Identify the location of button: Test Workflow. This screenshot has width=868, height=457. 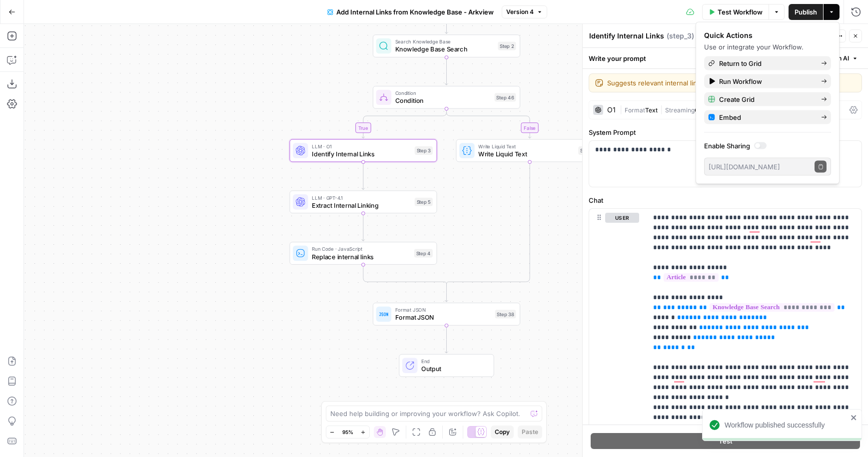
(735, 12).